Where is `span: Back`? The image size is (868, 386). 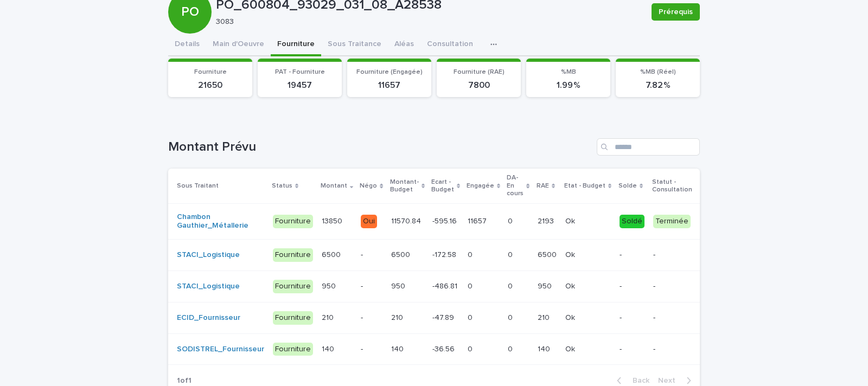
span: Back is located at coordinates (638, 381).